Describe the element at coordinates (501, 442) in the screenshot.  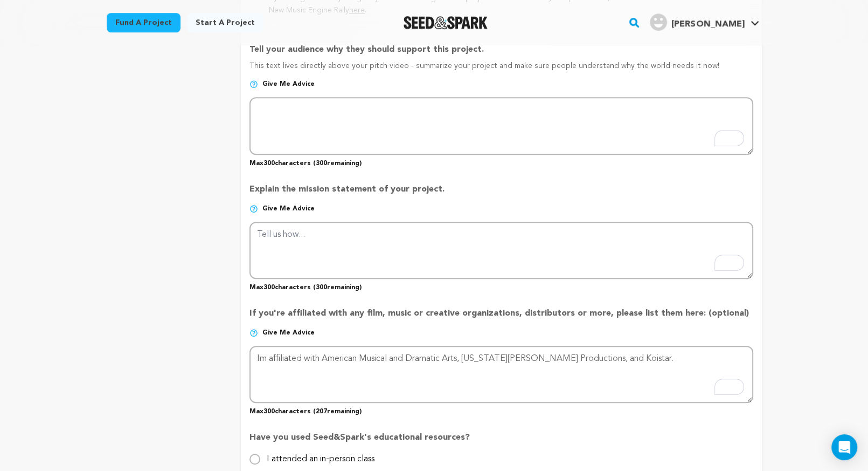
I see `p: Have you used Seed&Spark's educational resources?` at that location.